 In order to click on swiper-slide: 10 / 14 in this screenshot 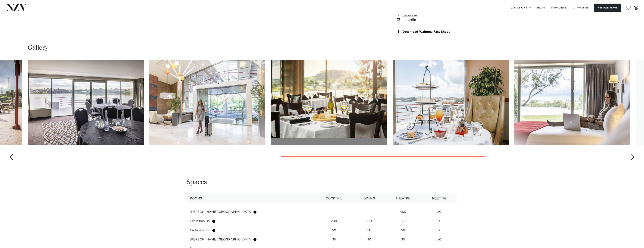, I will do `click(451, 102)`.